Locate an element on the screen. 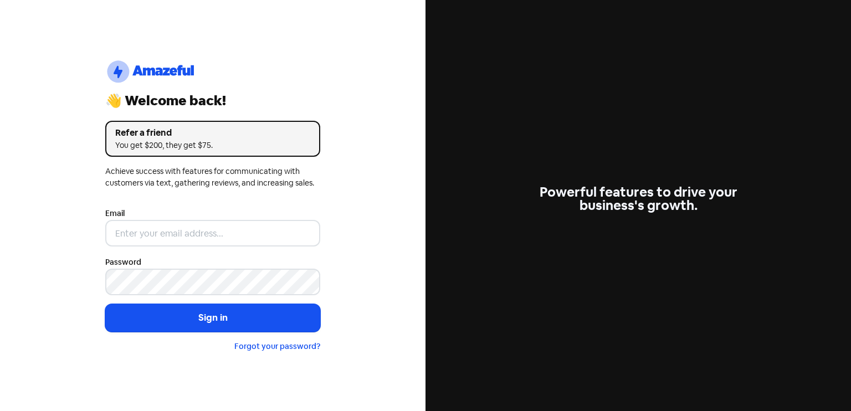 This screenshot has height=411, width=851. div: Powerful features to drive your business's growth. is located at coordinates (639, 199).